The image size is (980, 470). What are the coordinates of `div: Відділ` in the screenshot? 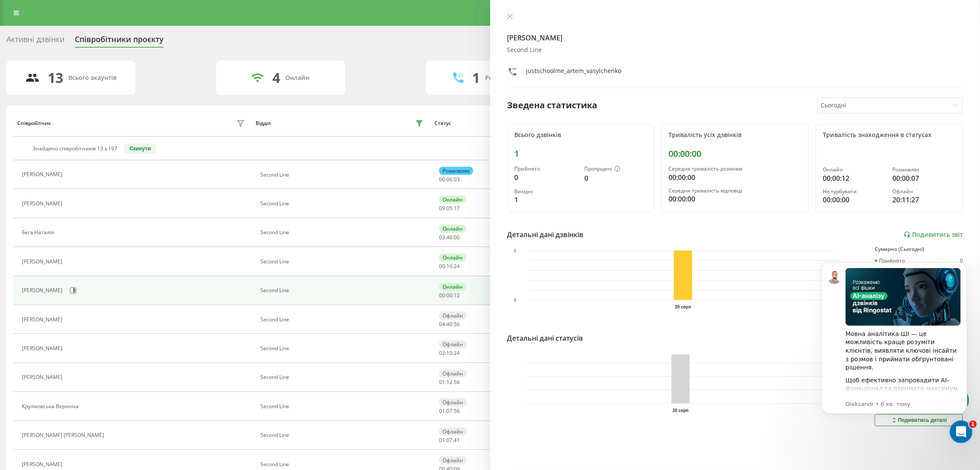 It's located at (263, 124).